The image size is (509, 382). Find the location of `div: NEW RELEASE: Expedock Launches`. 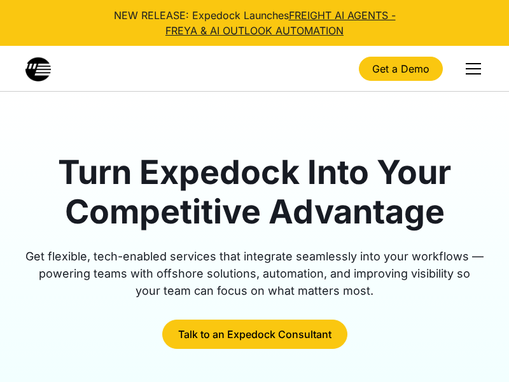

div: NEW RELEASE: Expedock Launches is located at coordinates (255, 23).